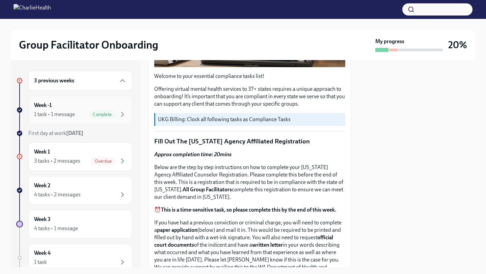  What do you see at coordinates (56, 133) in the screenshot?
I see `span: First day at work` at bounding box center [56, 133].